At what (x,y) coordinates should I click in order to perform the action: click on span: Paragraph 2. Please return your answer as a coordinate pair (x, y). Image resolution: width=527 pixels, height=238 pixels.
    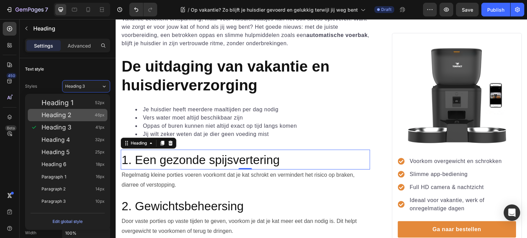
    Looking at the image, I should click on (54, 189).